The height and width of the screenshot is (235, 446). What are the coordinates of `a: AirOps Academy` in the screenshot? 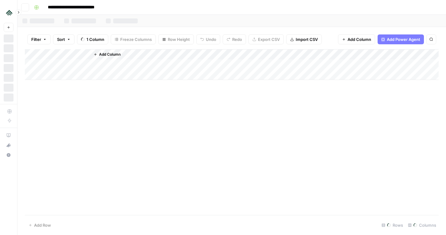 It's located at (9, 135).